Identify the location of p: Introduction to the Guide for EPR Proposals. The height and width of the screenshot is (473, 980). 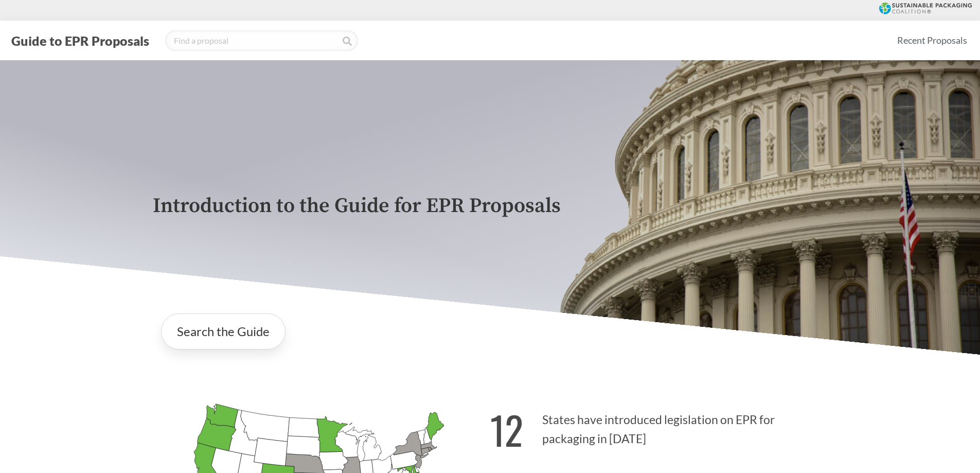
(490, 206).